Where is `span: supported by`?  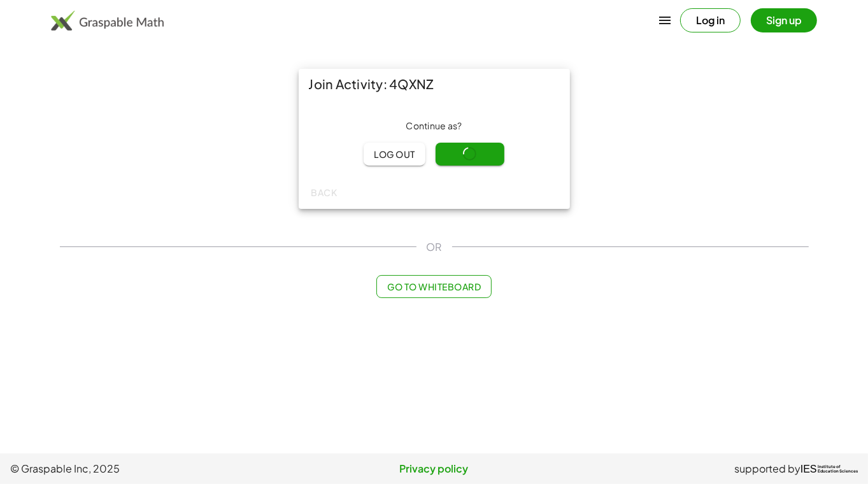
span: supported by is located at coordinates (767, 469).